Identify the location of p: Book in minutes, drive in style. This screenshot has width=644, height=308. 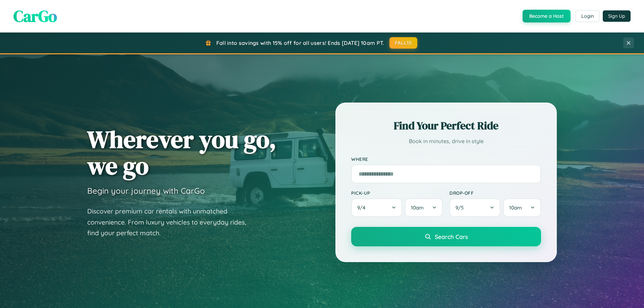
(446, 141).